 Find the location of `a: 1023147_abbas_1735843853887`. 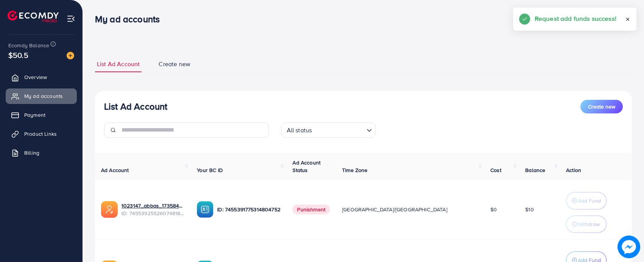

a: 1023147_abbas_1735843853887 is located at coordinates (153, 206).